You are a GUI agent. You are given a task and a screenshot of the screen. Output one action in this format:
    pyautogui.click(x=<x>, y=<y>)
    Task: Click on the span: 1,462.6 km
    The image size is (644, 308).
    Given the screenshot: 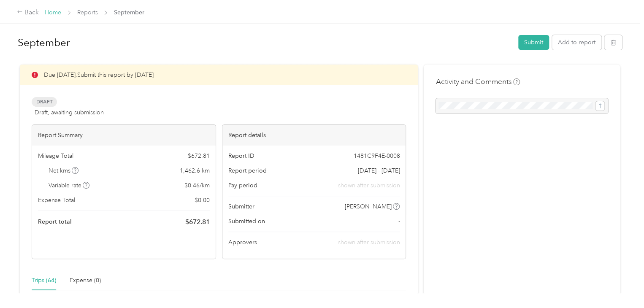 What is the action you would take?
    pyautogui.click(x=194, y=170)
    